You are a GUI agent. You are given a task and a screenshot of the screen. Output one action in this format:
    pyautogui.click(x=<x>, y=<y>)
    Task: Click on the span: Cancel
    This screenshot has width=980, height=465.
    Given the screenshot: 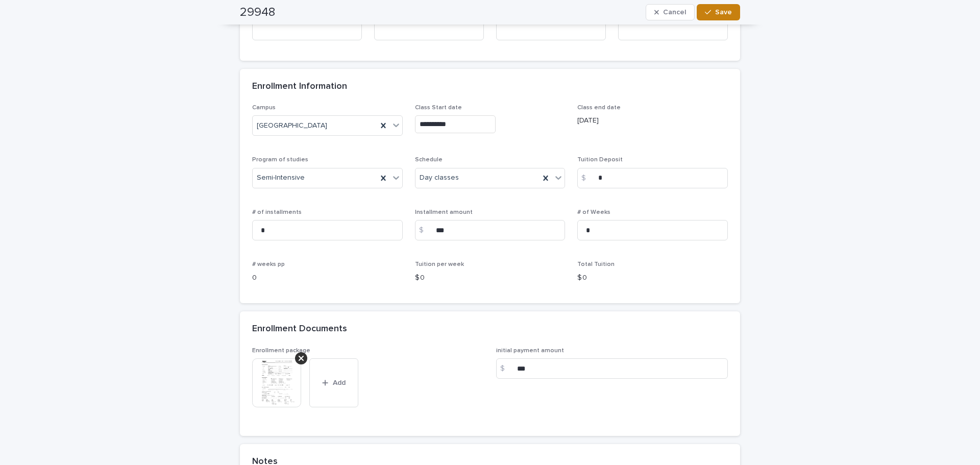 What is the action you would take?
    pyautogui.click(x=674, y=12)
    